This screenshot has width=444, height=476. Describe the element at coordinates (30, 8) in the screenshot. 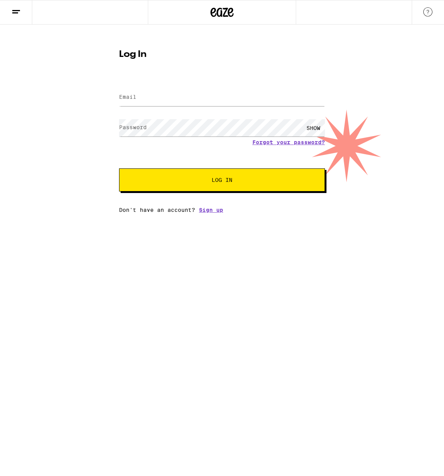

I see `span: Hi. Need any help?` at that location.